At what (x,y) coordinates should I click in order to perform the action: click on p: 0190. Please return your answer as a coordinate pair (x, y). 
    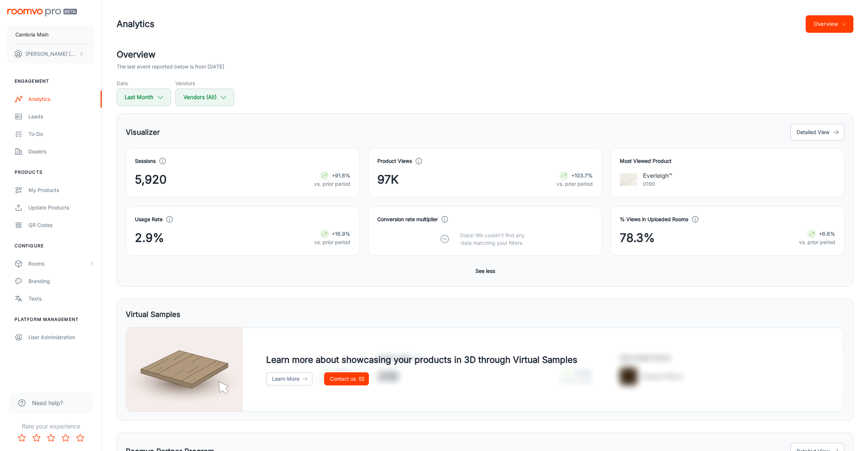
    Looking at the image, I should click on (658, 184).